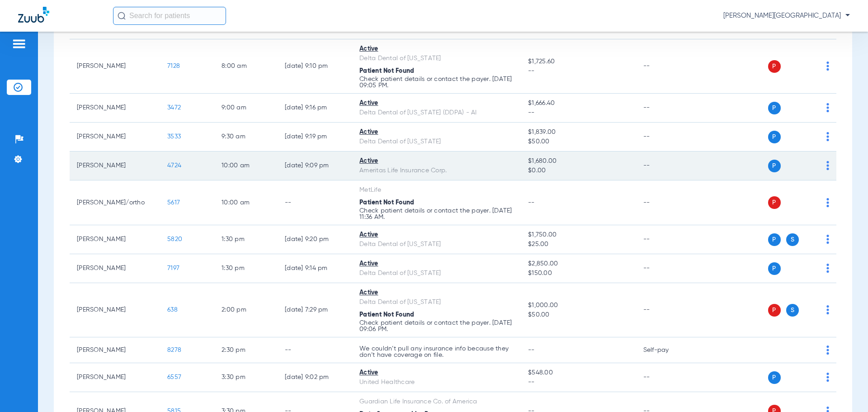 The image size is (868, 412). What do you see at coordinates (19, 44) in the screenshot?
I see `img: hamburger-icon` at bounding box center [19, 44].